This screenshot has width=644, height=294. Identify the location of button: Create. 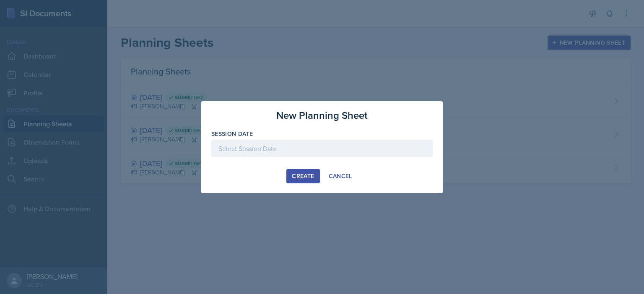
(303, 177).